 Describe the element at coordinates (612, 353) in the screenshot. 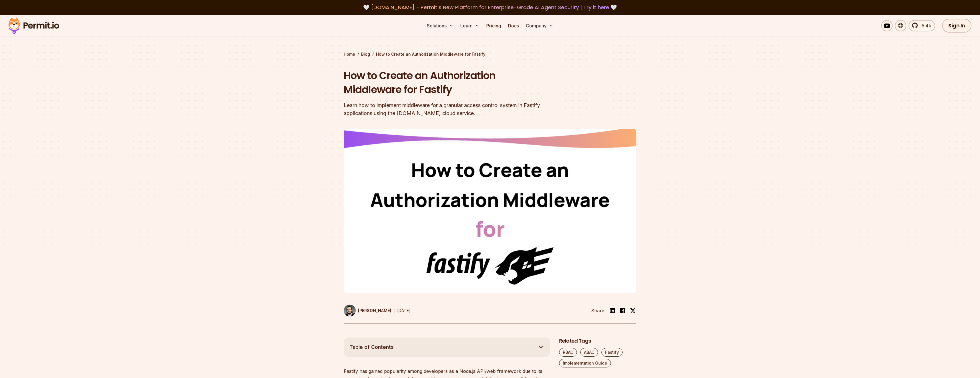

I see `a: Fastify` at that location.